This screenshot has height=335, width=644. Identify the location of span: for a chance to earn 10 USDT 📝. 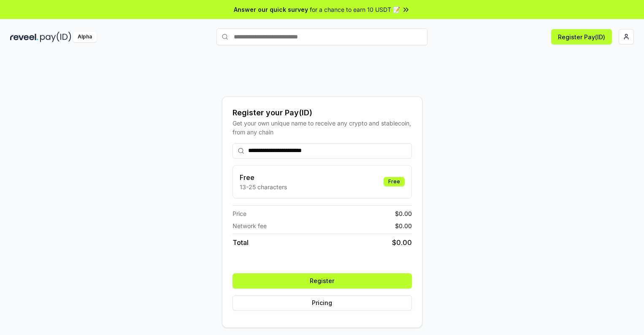
(355, 10).